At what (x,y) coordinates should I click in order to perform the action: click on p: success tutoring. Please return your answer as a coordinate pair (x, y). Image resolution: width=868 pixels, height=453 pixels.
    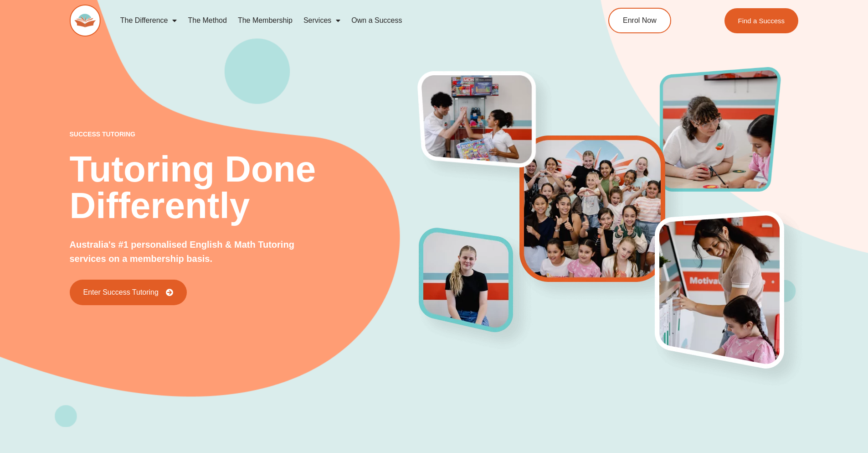
    Looking at the image, I should click on (245, 134).